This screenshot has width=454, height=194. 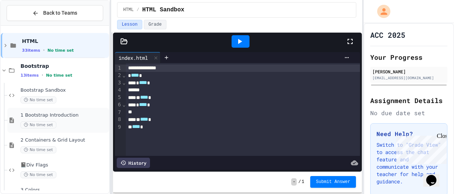 What do you see at coordinates (31, 50) in the screenshot?
I see `span: 33 items` at bounding box center [31, 50].